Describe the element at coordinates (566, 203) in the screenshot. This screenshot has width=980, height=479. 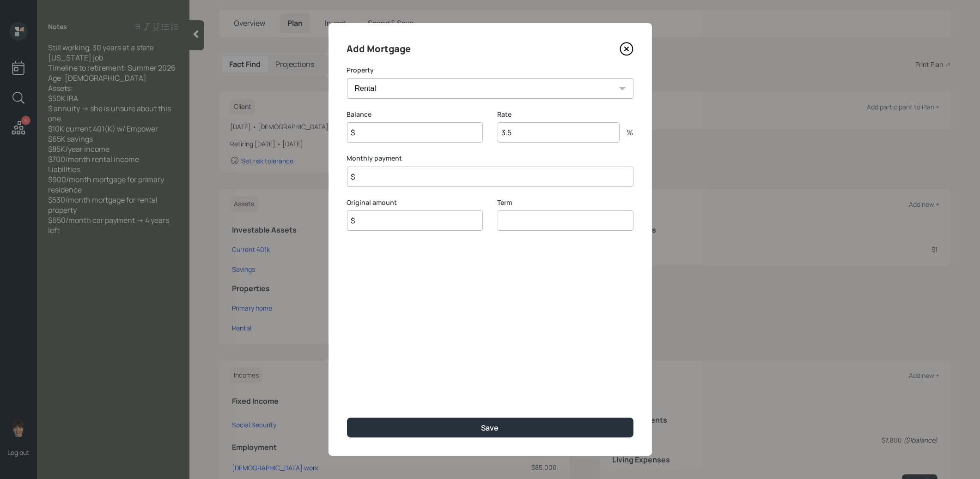
I see `label: Term` at that location.